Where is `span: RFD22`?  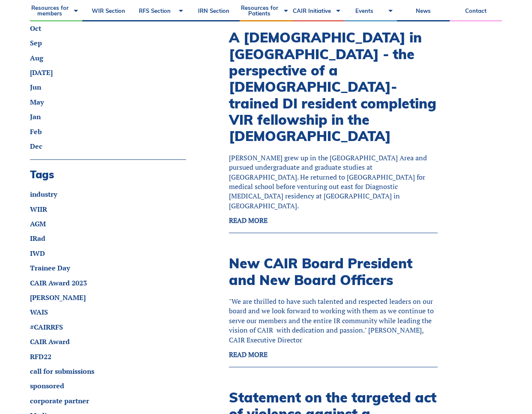
span: RFD22 is located at coordinates (40, 357).